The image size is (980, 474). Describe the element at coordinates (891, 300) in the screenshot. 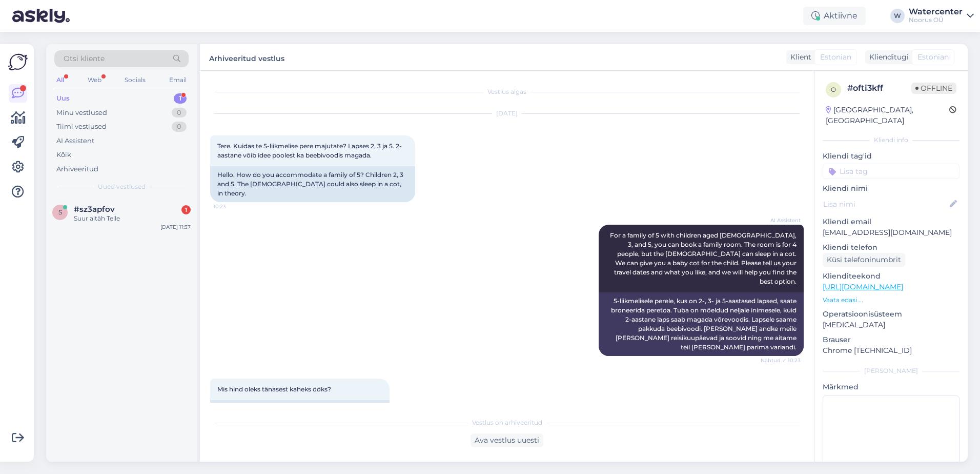

I see `p: Vaata edasi ...` at that location.